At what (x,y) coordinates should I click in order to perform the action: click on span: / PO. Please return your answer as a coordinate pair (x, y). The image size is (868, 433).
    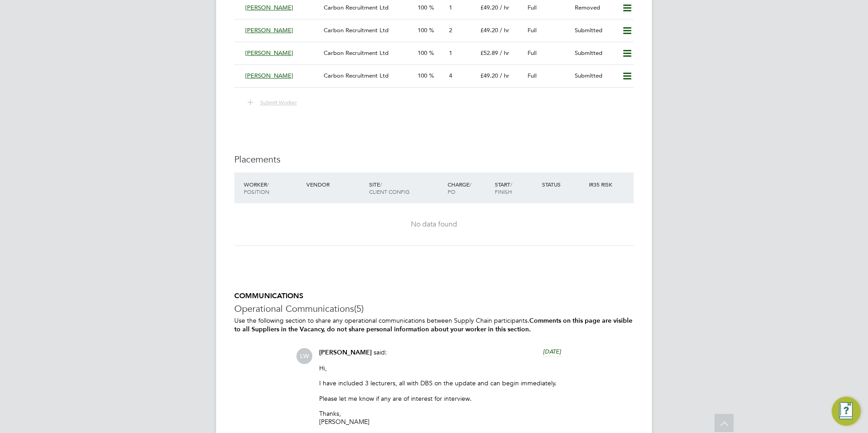
    Looking at the image, I should click on (459, 188).